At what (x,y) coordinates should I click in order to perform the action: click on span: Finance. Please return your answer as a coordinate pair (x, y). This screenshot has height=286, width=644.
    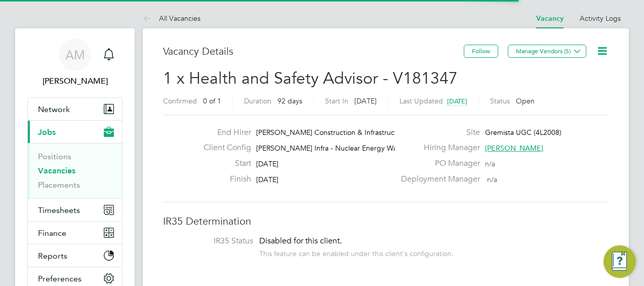
    Looking at the image, I should click on (52, 232).